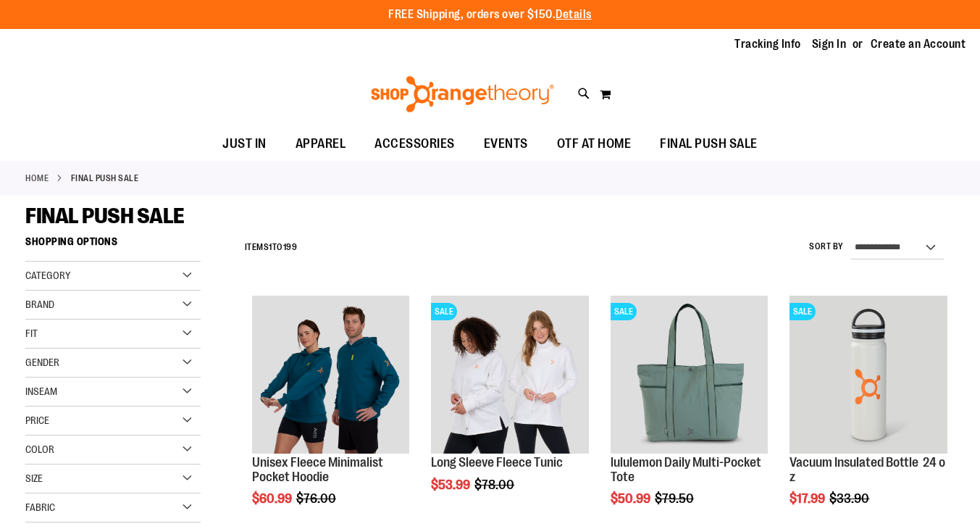  Describe the element at coordinates (331, 374) in the screenshot. I see `img: Unisex Fleece Minimalist Pocket Hoodie` at that location.